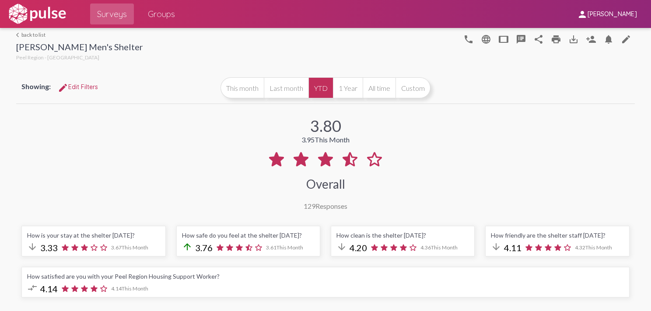 The image size is (651, 311). What do you see at coordinates (325, 184) in the screenshot?
I see `div: Overall` at bounding box center [325, 184].